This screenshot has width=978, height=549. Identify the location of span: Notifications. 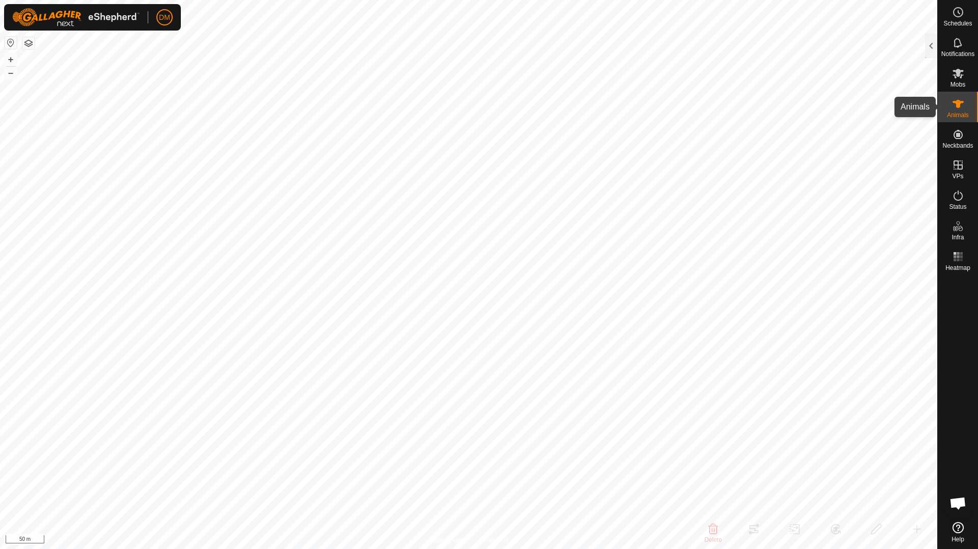
(958, 54).